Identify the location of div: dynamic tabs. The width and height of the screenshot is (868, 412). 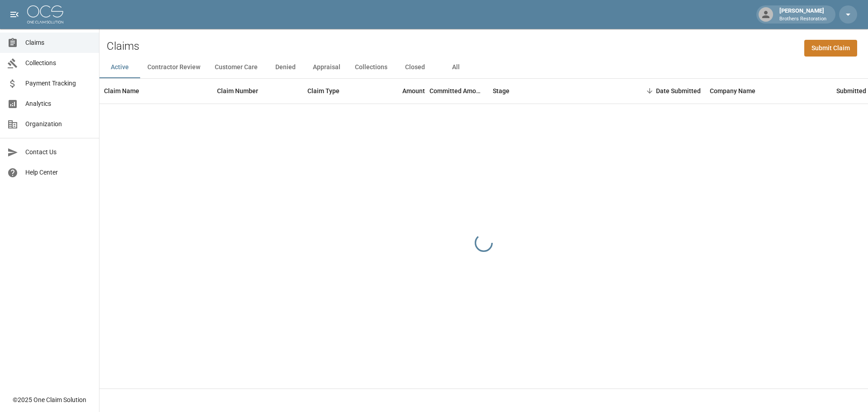
(484, 68).